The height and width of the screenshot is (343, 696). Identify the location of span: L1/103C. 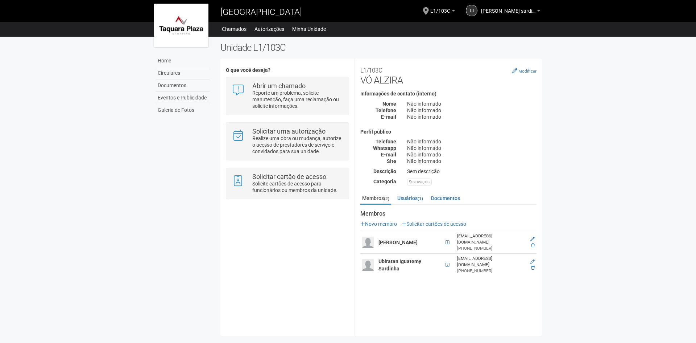
(440, 7).